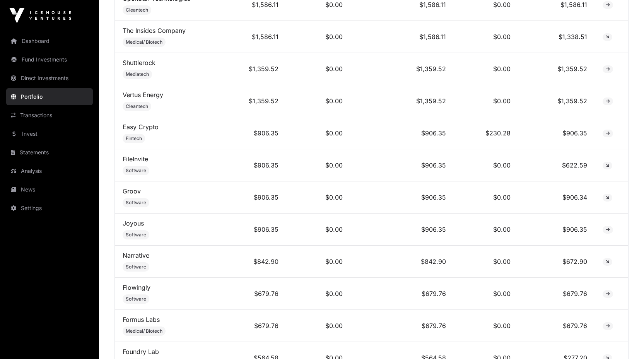 This screenshot has height=359, width=644. Describe the element at coordinates (557, 165) in the screenshot. I see `td: $622.59` at that location.